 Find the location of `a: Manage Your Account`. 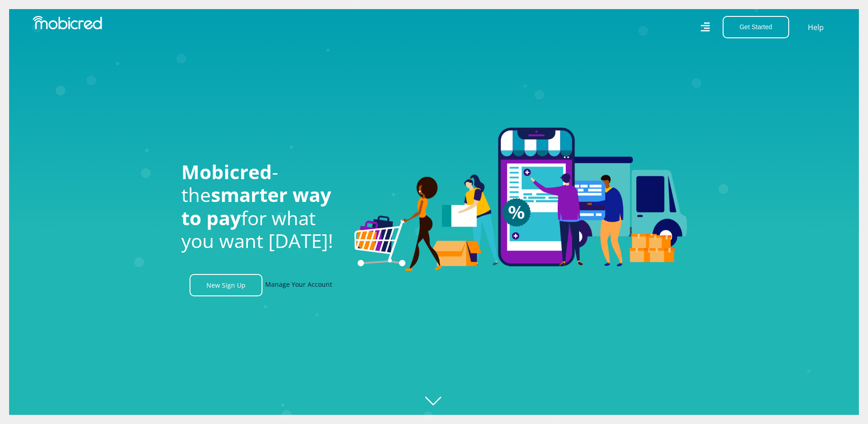

a: Manage Your Account is located at coordinates (299, 285).